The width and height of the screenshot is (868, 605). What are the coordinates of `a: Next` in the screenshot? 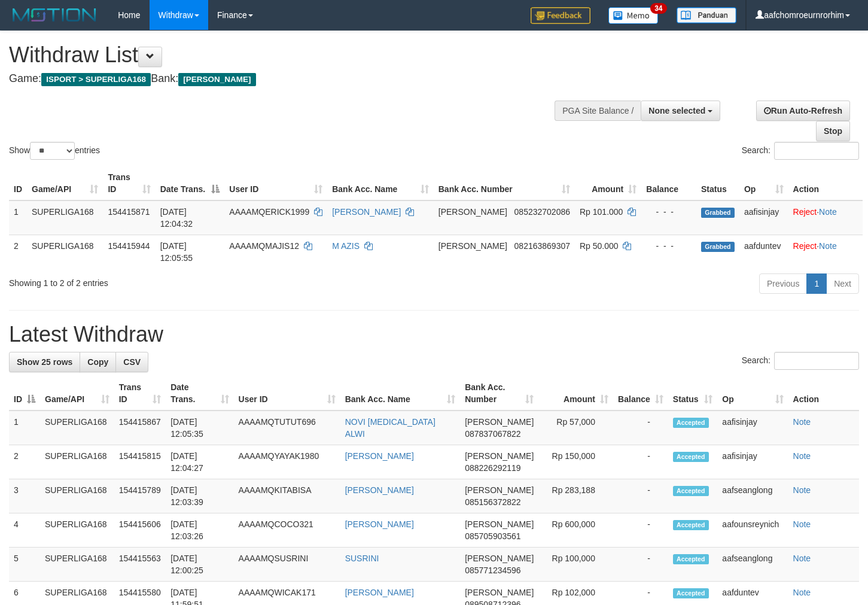 It's located at (842, 284).